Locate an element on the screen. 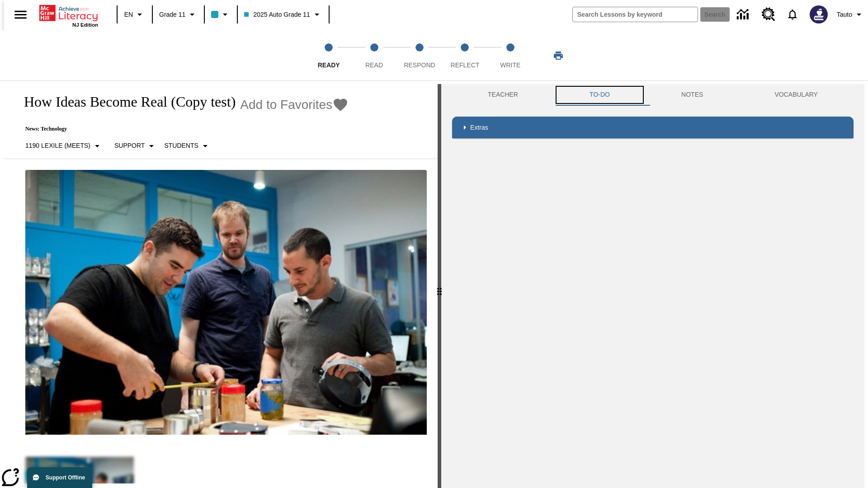 Image resolution: width=868 pixels, height=488 pixels. img: Avatar is located at coordinates (819, 14).